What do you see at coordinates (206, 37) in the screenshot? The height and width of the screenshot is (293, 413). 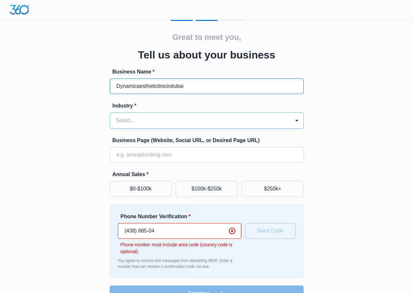 I see `h2: Great to meet you,` at bounding box center [206, 37].